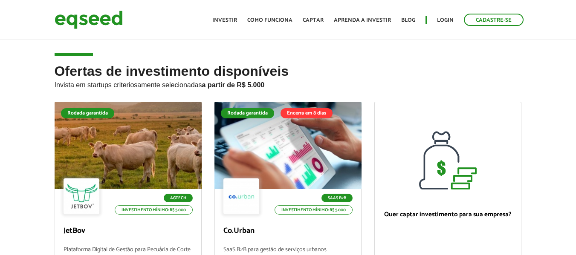  What do you see at coordinates (445, 20) in the screenshot?
I see `a: Login` at bounding box center [445, 20].